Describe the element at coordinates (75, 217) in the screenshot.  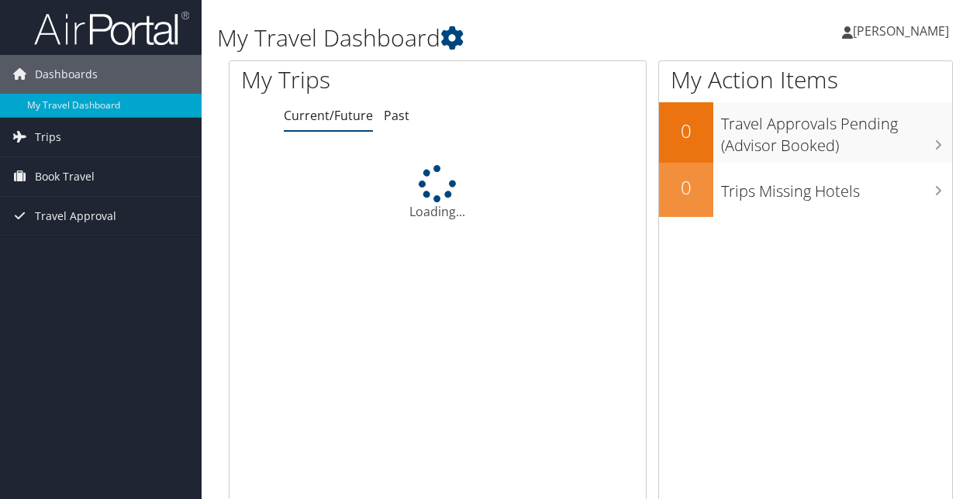
I see `span: Travel Approval` at that location.